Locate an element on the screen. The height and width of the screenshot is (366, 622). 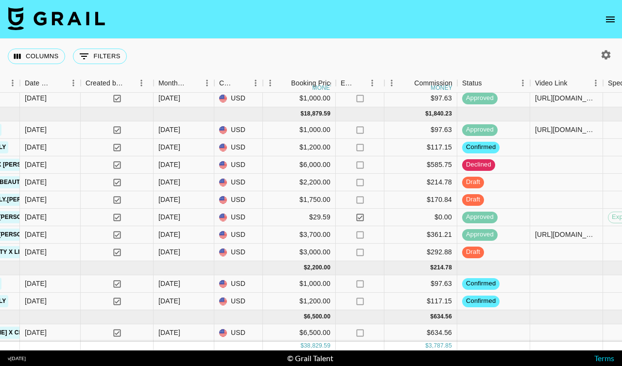
div: $361.21 is located at coordinates (421, 235).